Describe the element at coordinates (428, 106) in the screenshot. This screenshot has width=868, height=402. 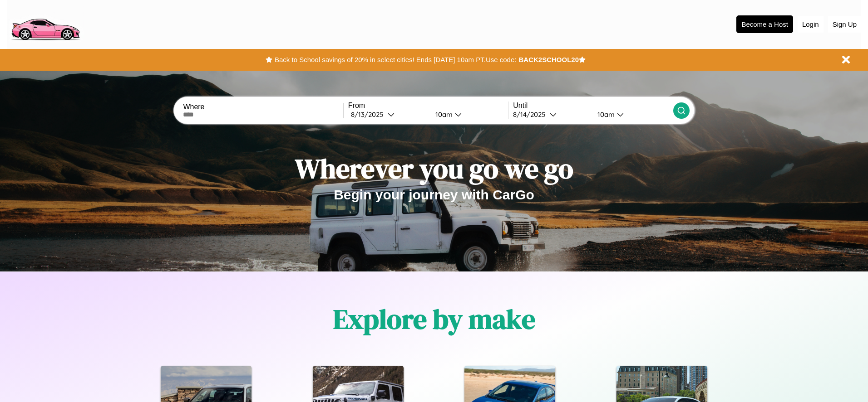
I see `label: From` at that location.